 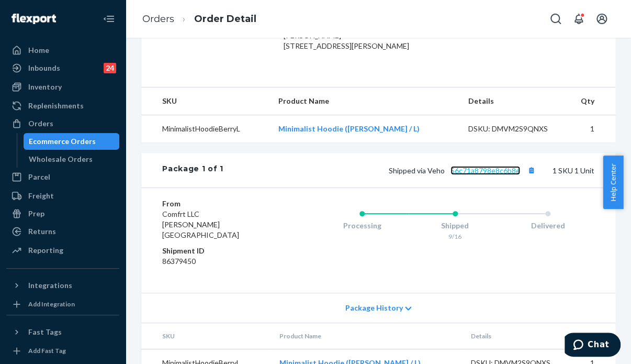 What do you see at coordinates (63, 195) in the screenshot?
I see `a: Freight` at bounding box center [63, 195].